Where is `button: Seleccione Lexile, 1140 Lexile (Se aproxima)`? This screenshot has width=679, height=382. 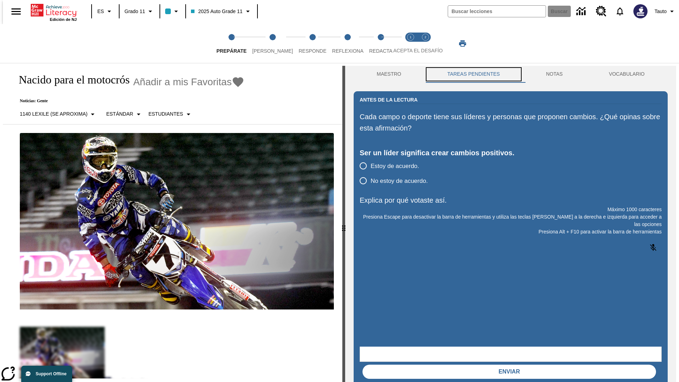
button: Seleccione Lexile, 1140 Lexile (Se aproxima) is located at coordinates (58, 114).